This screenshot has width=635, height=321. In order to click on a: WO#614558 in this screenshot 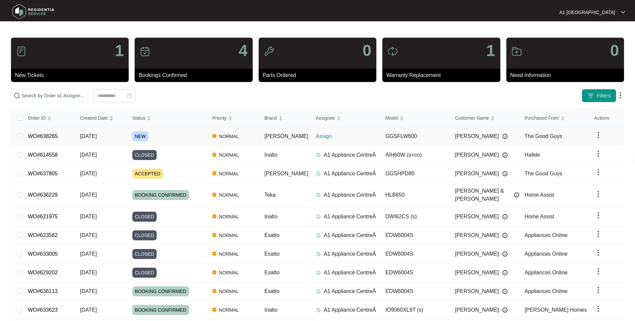, I will do `click(43, 155)`.